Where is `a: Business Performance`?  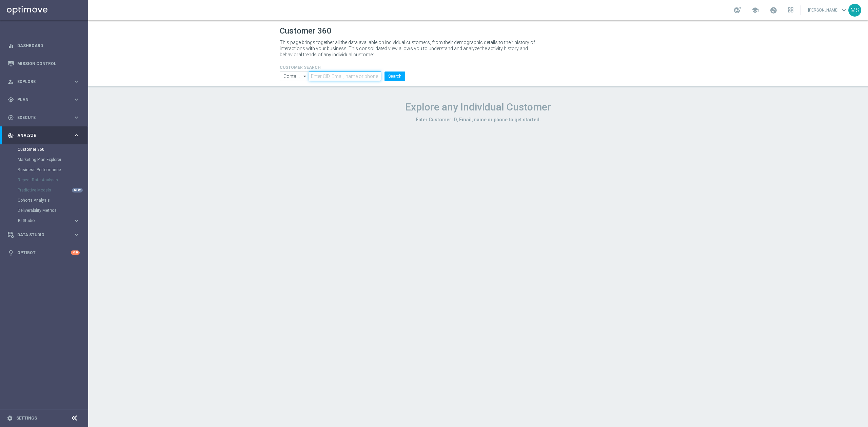
a: Business Performance is located at coordinates (44, 170).